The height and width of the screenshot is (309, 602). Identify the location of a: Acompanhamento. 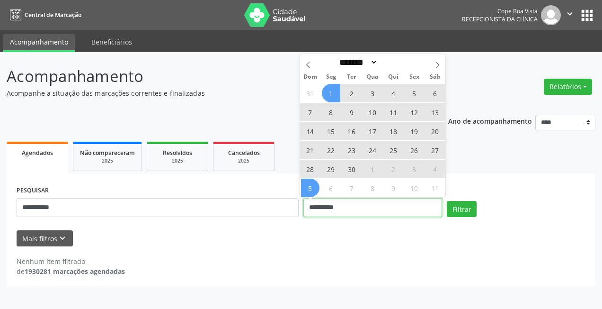
(39, 43).